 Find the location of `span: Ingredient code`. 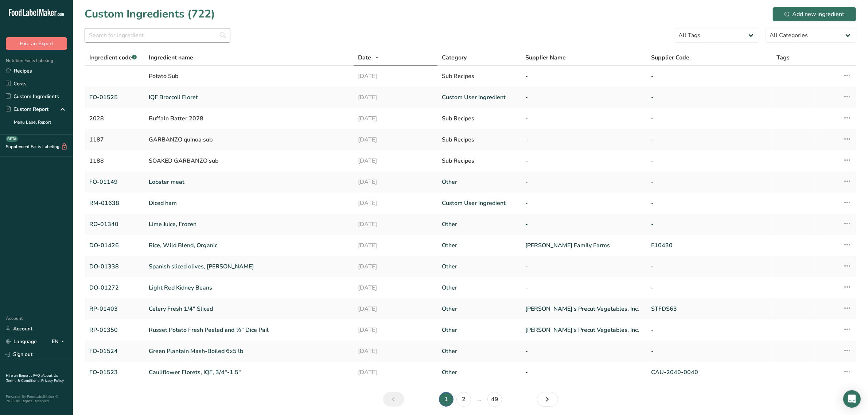

span: Ingredient code is located at coordinates (113, 58).